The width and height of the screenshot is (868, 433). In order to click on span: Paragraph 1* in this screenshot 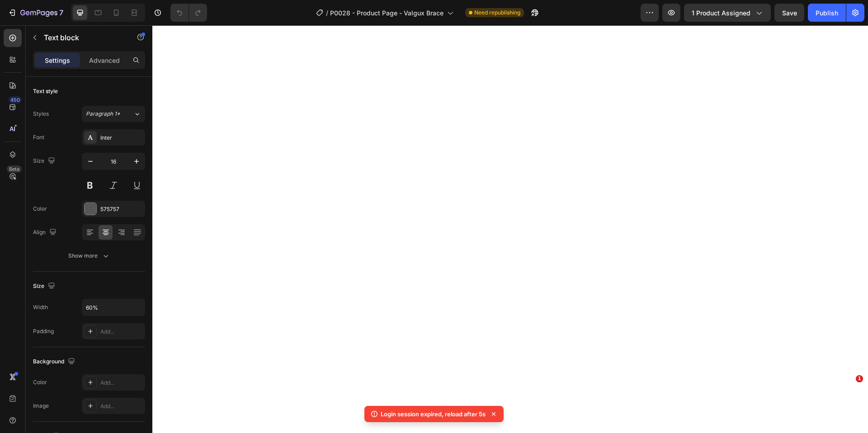, I will do `click(103, 114)`.